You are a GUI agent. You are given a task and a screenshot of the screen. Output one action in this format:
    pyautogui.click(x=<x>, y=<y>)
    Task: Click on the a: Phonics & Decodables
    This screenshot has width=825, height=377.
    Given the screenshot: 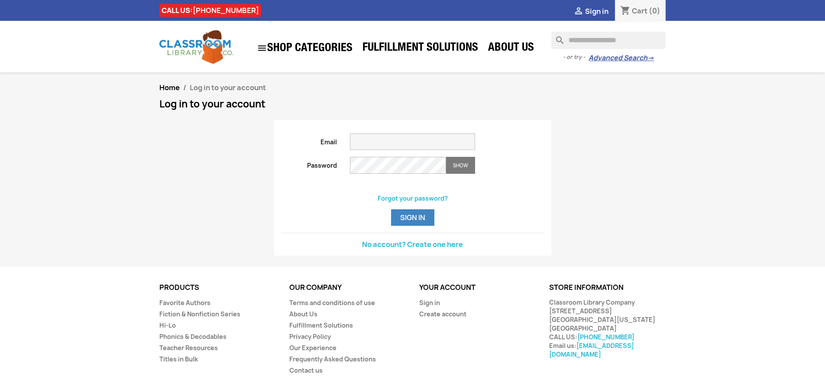 What is the action you would take?
    pyautogui.click(x=193, y=336)
    